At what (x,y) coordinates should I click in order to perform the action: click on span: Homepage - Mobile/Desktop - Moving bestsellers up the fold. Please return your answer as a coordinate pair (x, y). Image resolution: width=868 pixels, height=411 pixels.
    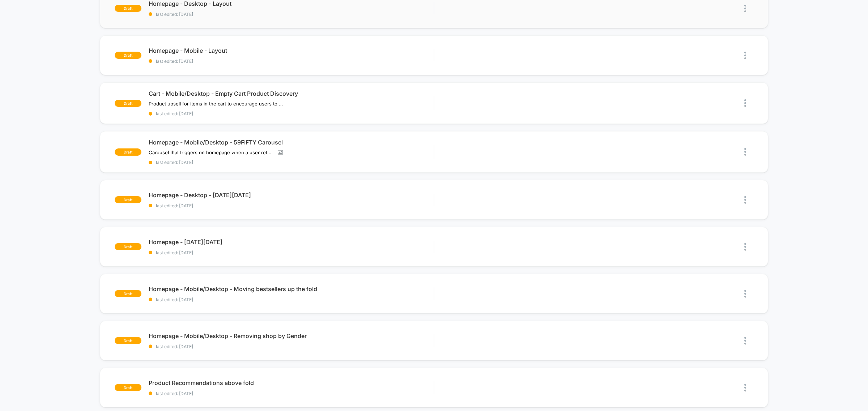
    Looking at the image, I should click on (291, 289).